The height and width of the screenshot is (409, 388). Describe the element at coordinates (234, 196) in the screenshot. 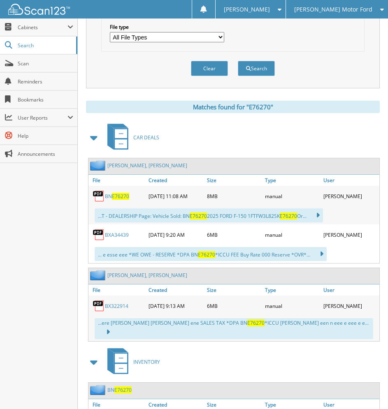

I see `div: 8MB` at that location.